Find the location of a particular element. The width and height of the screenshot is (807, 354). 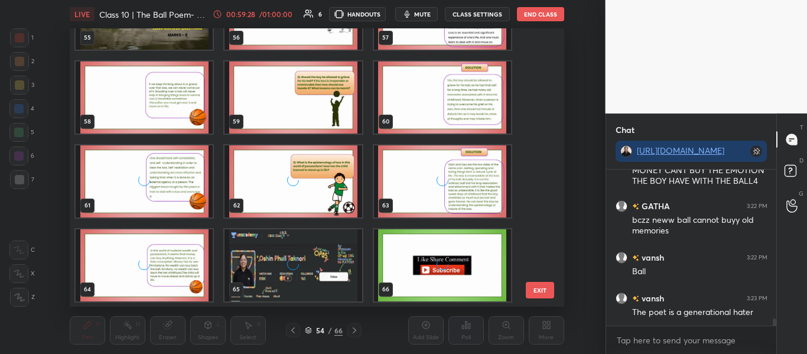

div: X is located at coordinates (22, 274).